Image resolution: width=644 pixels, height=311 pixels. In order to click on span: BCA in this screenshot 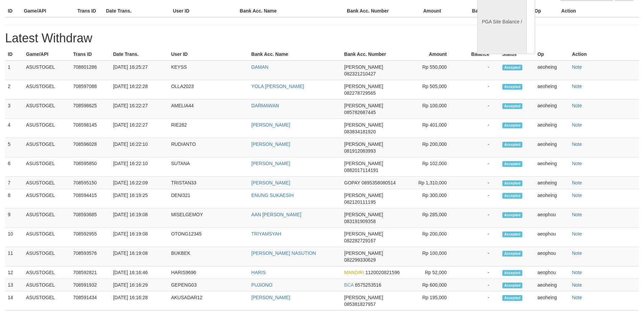, I will do `click(349, 285)`.